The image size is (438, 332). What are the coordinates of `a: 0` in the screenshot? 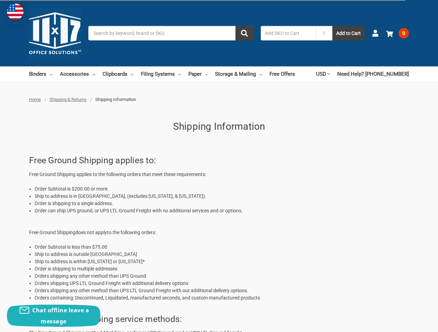 It's located at (398, 33).